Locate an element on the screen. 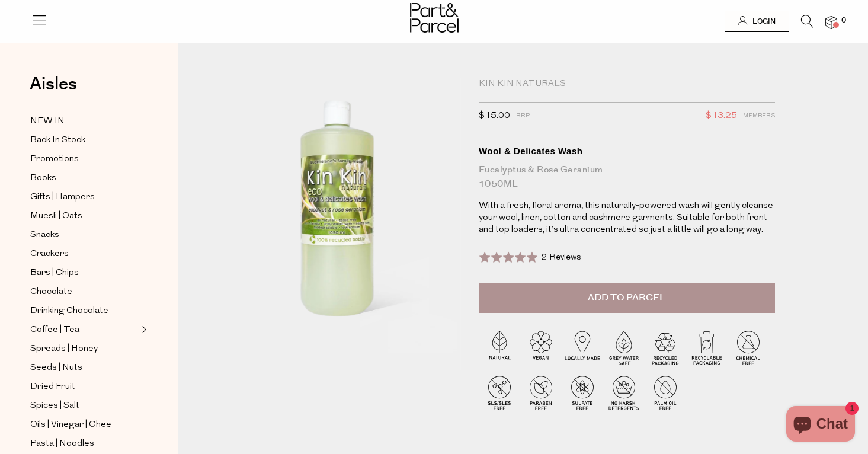  img: P_P-ICONS-Live_Bec_V11_Recyclable_Packaging.svg is located at coordinates (707, 347).